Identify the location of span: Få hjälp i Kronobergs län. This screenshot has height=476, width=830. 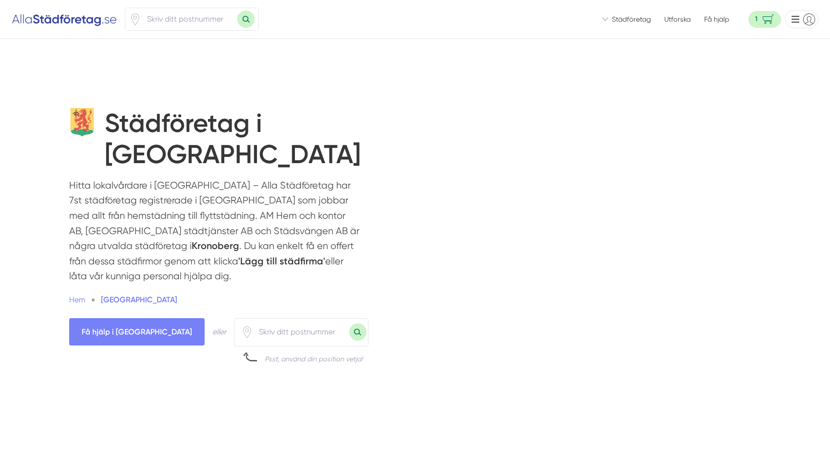
(137, 332).